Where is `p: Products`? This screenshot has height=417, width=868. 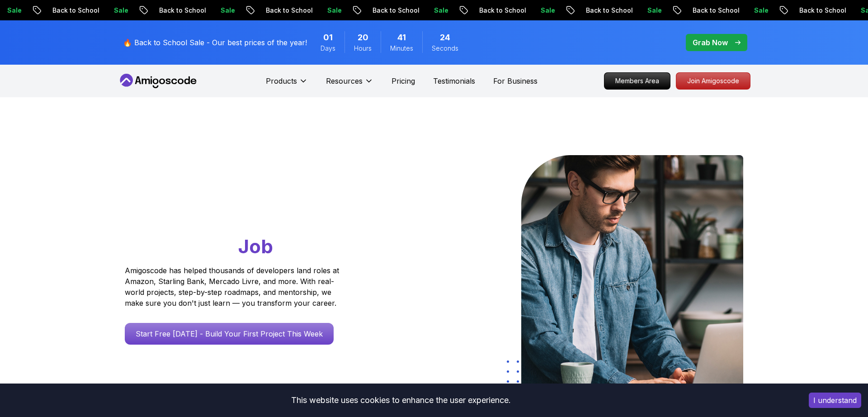 p: Products is located at coordinates (281, 81).